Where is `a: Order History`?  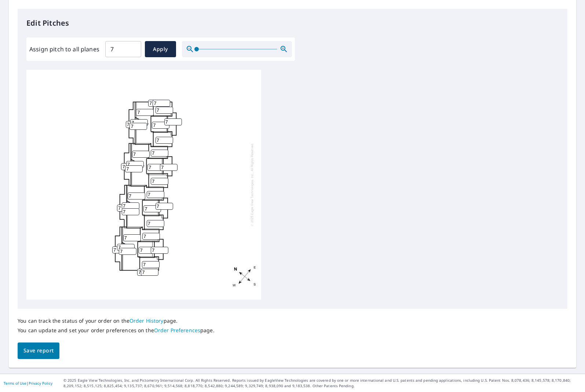 a: Order History is located at coordinates (146, 321).